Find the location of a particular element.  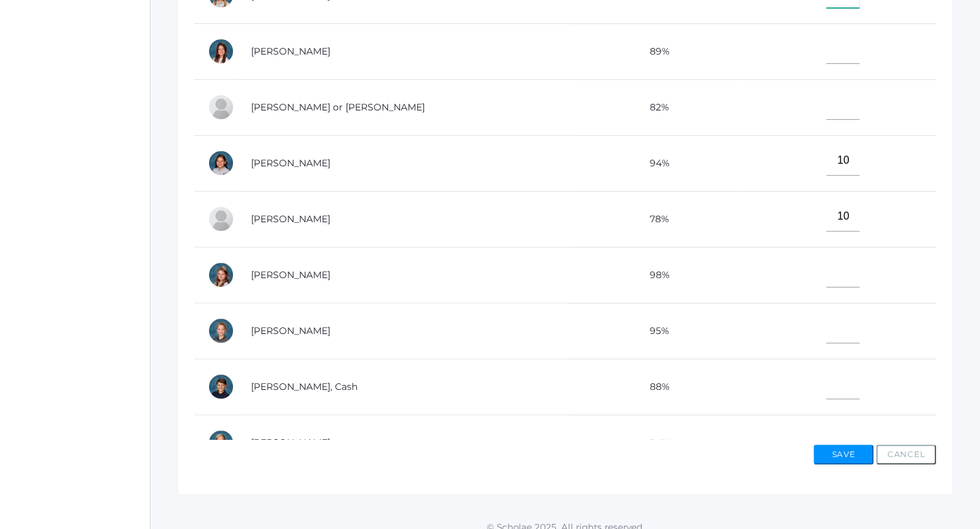

button: Save is located at coordinates (843, 454).